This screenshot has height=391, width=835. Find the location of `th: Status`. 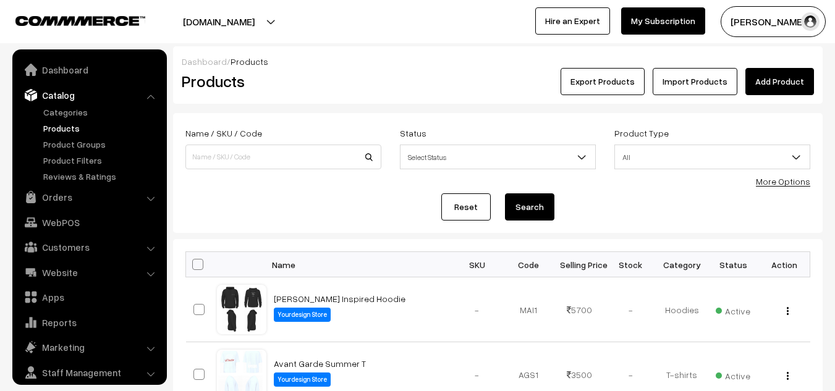

th: Status is located at coordinates (733, 265).